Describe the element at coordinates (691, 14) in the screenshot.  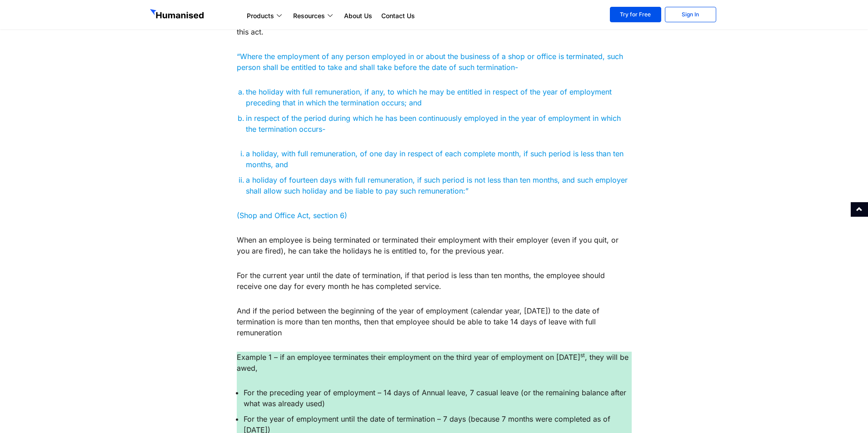
I see `a: Sign In` at that location.